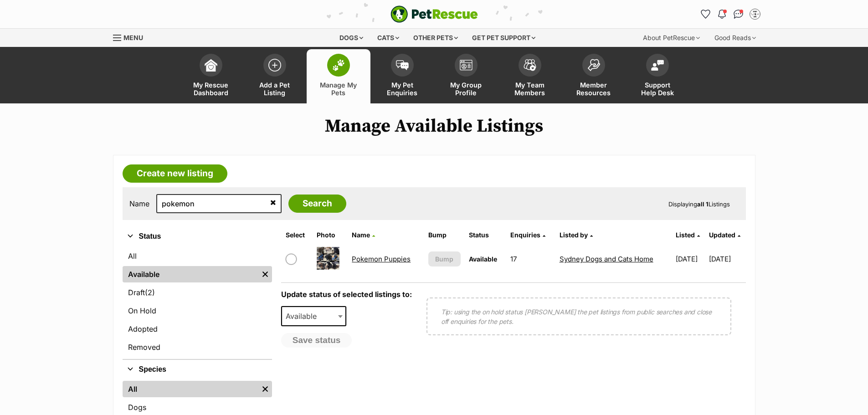  What do you see at coordinates (738, 14) in the screenshot?
I see `img: chat-41dd97257d64d25036548639549fe6c8038ab92f7586957e7f3b1b290dea8141.svg` at bounding box center [738, 14].